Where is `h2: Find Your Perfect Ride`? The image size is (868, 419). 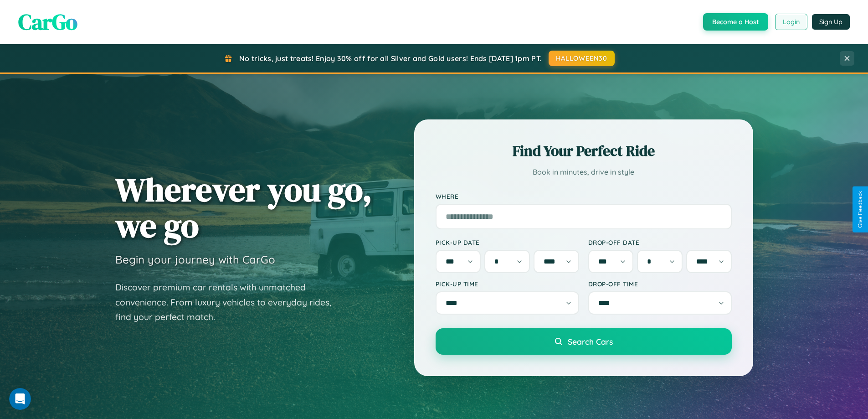
h2: Find Your Perfect Ride is located at coordinates (584, 151).